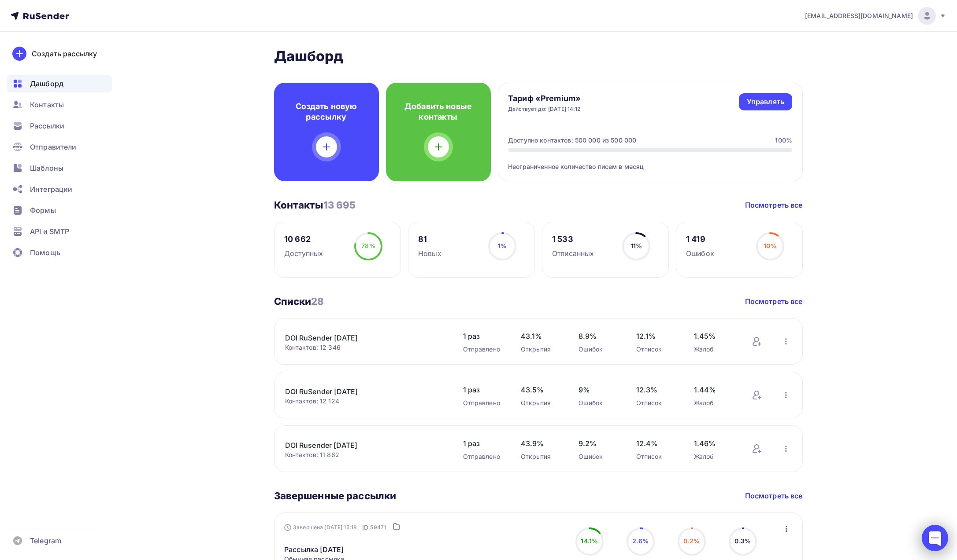 This screenshot has height=560, width=957. Describe the element at coordinates (303, 239) in the screenshot. I see `div: 10 662` at that location.